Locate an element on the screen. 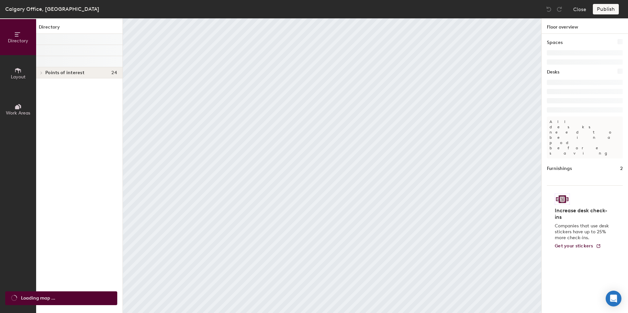 This screenshot has width=628, height=313. h1: Directory is located at coordinates (79, 29).